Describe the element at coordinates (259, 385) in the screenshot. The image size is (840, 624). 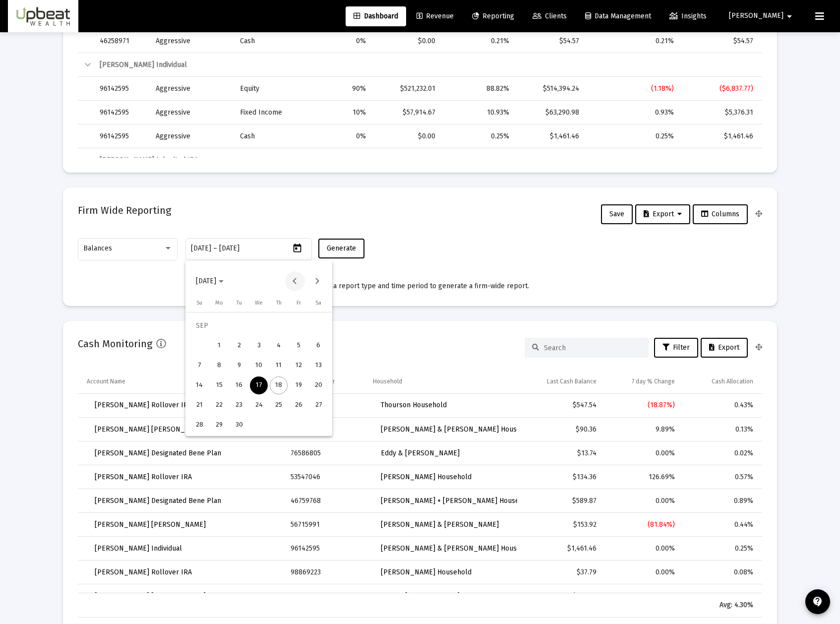
I see `button: 2025-09-17` at that location.